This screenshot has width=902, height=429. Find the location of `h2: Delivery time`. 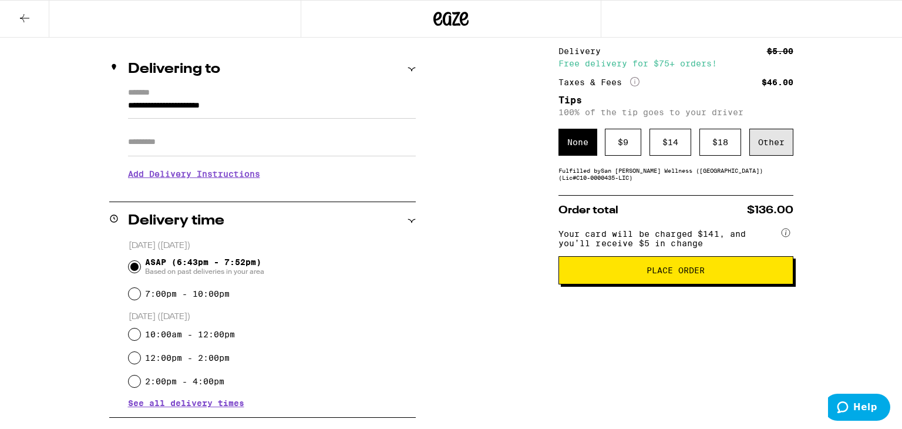

h2: Delivery time is located at coordinates (176, 221).